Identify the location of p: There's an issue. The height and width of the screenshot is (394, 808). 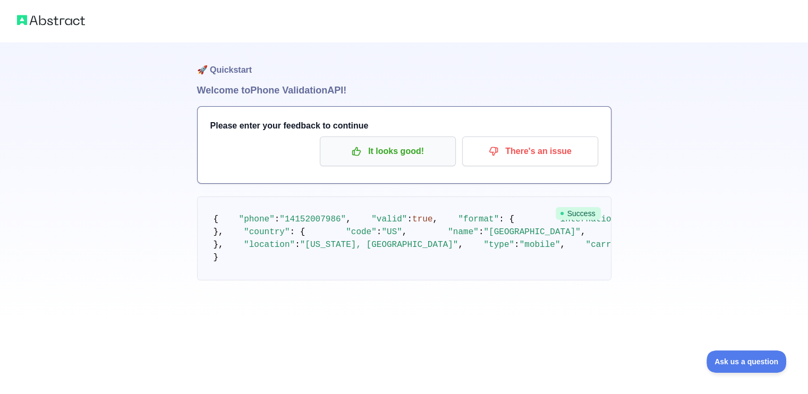
(530, 151).